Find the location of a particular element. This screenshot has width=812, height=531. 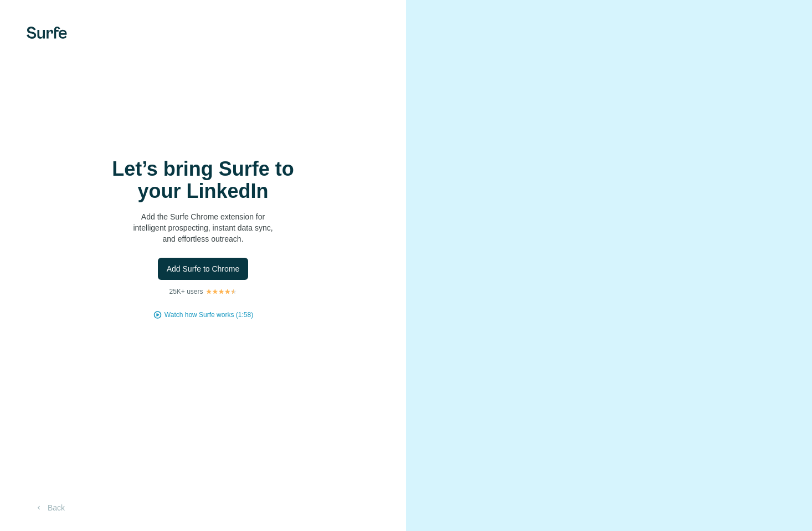

button: Back is located at coordinates (49, 507).